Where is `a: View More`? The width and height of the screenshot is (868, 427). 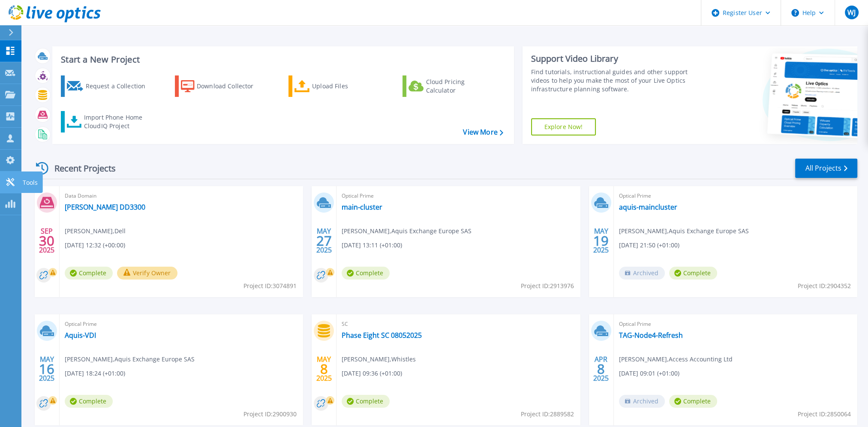 a: View More is located at coordinates (483, 132).